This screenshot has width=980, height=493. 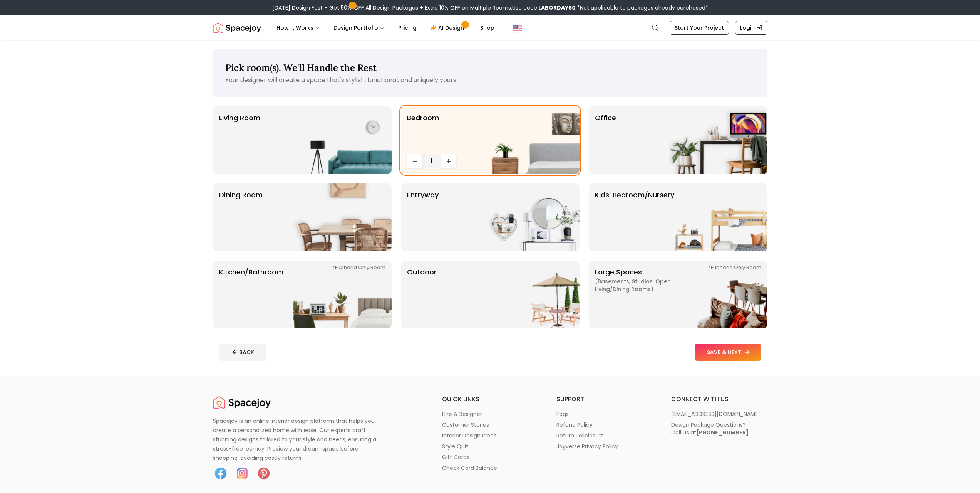 What do you see at coordinates (544, 7) in the screenshot?
I see `span: Use code:` at bounding box center [544, 7].